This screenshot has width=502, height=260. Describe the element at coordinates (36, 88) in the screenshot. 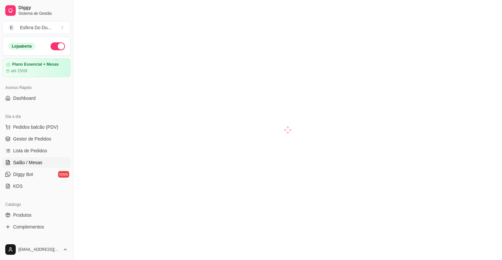

I see `div: Acesso Rápido` at that location.